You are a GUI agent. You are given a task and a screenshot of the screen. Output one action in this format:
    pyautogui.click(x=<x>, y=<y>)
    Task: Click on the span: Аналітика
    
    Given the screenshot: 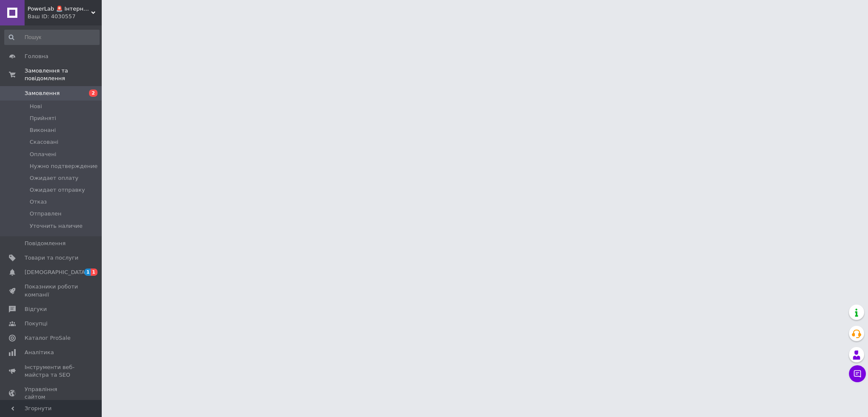 What is the action you would take?
    pyautogui.click(x=39, y=352)
    